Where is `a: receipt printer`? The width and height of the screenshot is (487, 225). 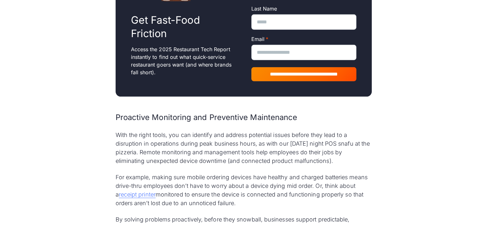 a: receipt printer is located at coordinates (137, 195).